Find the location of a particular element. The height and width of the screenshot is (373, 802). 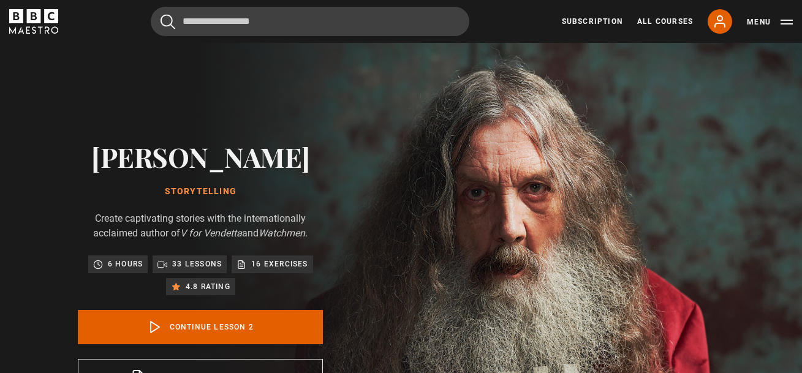

a: BBC Maestro is located at coordinates (34, 21).